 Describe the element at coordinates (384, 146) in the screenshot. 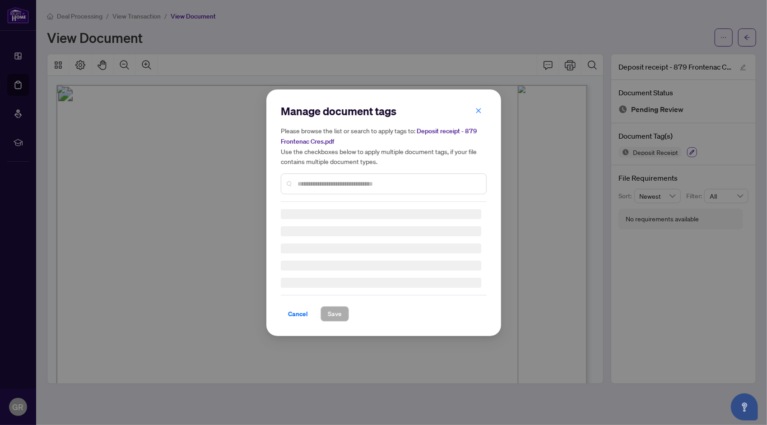

I see `h5: Please browse the list or search to apply tags to: Use the checkboxes below to apply multiple doc...` at that location.